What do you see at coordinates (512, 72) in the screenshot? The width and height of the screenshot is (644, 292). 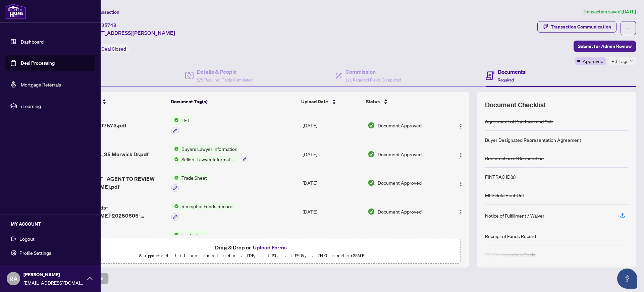 I see `h4: Documents` at bounding box center [512, 72].